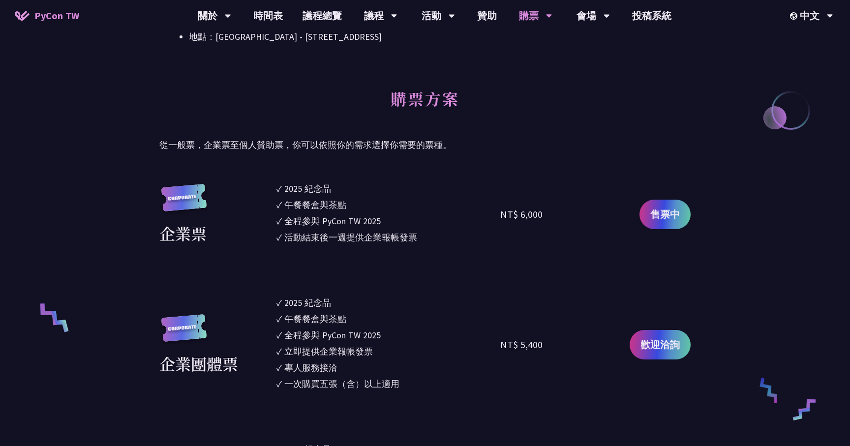 This screenshot has height=446, width=850. I want to click on p: 從一般票，企業票至個人贊助票，你可以依照你的需求選擇你需要的票種。, so click(425, 145).